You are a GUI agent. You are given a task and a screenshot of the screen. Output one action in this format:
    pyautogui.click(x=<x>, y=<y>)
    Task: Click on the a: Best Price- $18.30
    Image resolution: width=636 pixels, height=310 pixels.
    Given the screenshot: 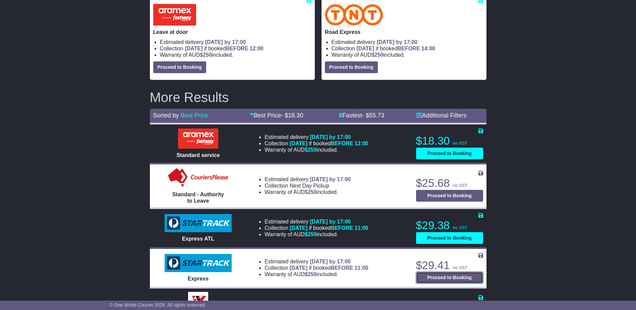 What is the action you would take?
    pyautogui.click(x=276, y=115)
    